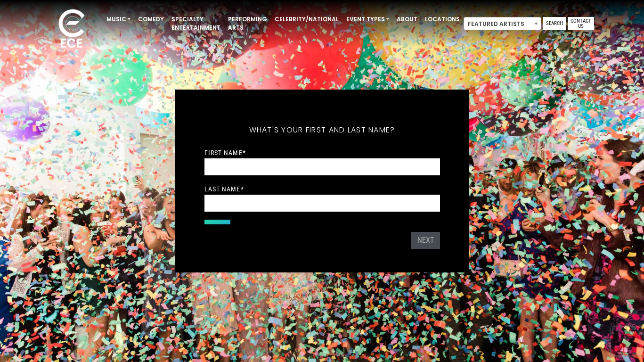 This screenshot has width=644, height=362. Describe the element at coordinates (247, 24) in the screenshot. I see `a: Performing Arts` at that location.